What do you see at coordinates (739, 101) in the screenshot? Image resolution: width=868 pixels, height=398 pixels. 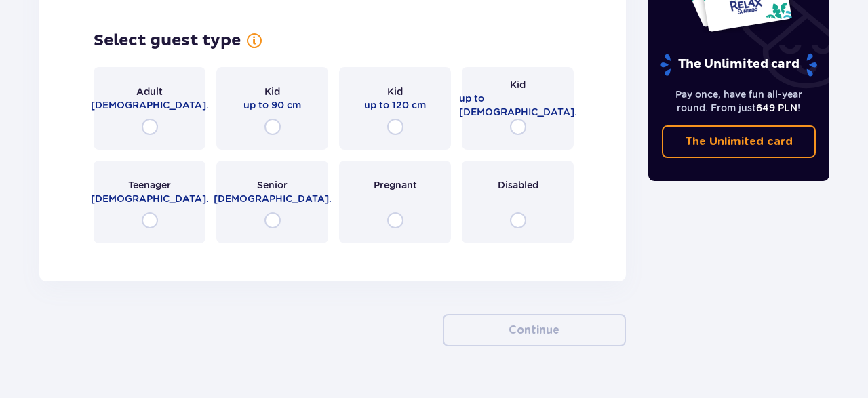 I see `p: Pay once, have fun all-year round. From just !` at bounding box center [739, 101].